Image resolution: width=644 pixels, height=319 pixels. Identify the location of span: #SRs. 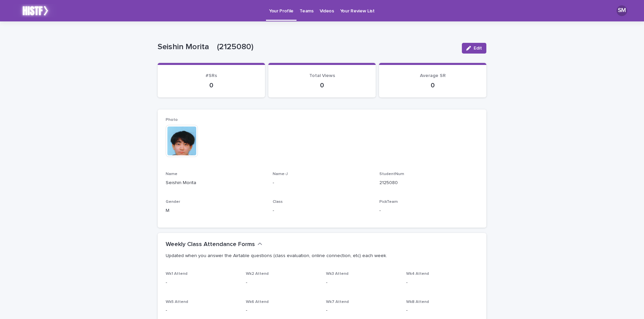
(212, 76).